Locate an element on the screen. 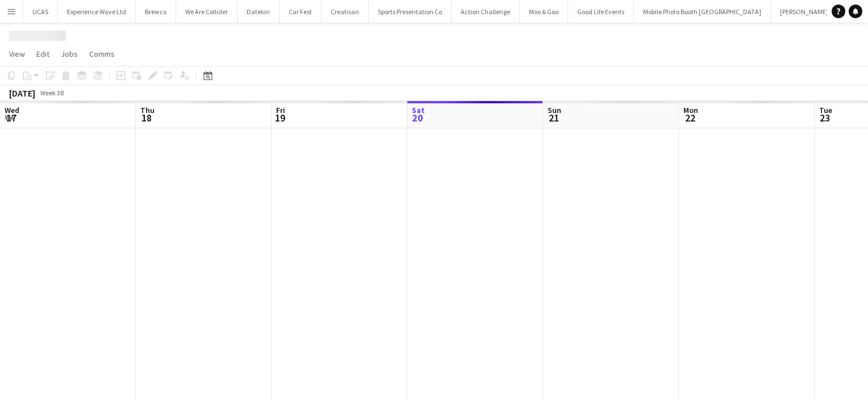  span: Wed is located at coordinates (12, 110).